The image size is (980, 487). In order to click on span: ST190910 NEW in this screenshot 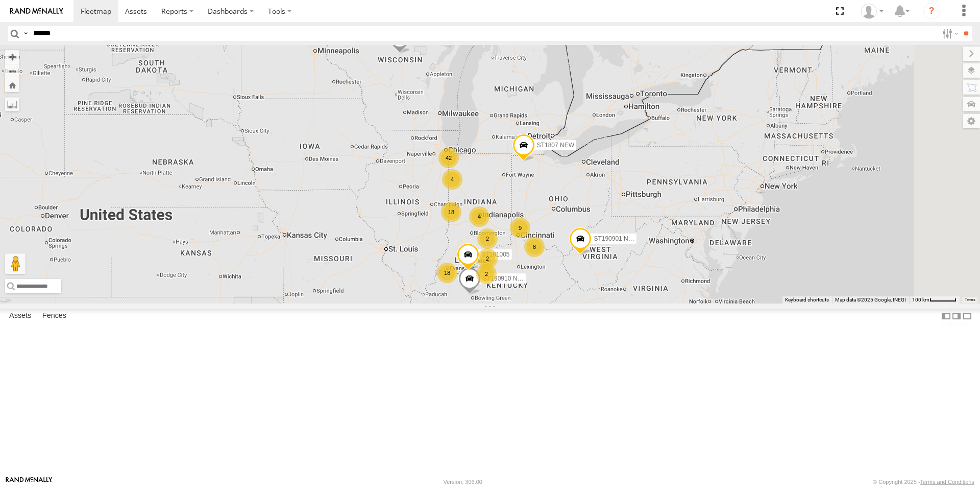, I will do `click(505, 278)`.